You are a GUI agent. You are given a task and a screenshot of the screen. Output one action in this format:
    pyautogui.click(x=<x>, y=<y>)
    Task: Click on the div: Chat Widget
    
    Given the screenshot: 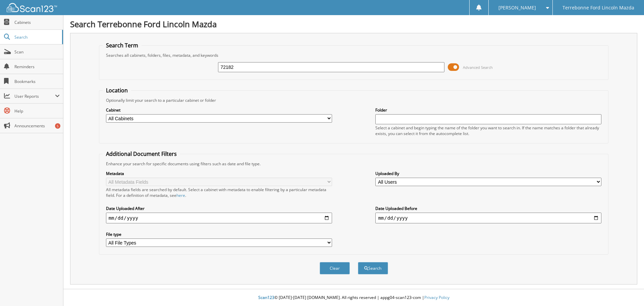 What is the action you would take?
    pyautogui.click(x=627, y=290)
    